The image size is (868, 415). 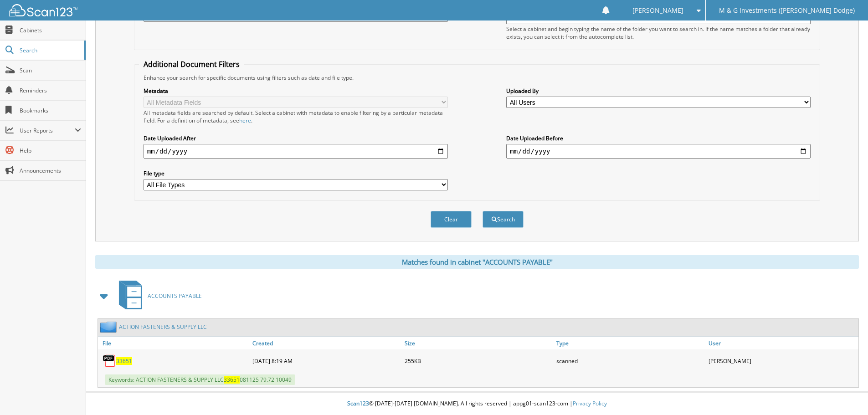 What do you see at coordinates (479, 361) in the screenshot?
I see `div: 255KB` at bounding box center [479, 361].